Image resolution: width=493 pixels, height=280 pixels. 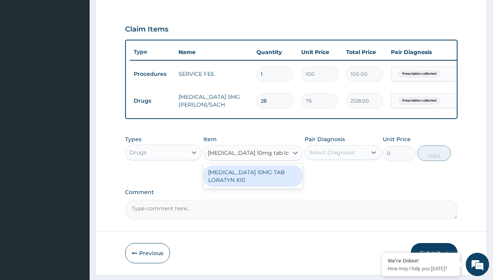 I want to click on th: Total Price, so click(x=364, y=52).